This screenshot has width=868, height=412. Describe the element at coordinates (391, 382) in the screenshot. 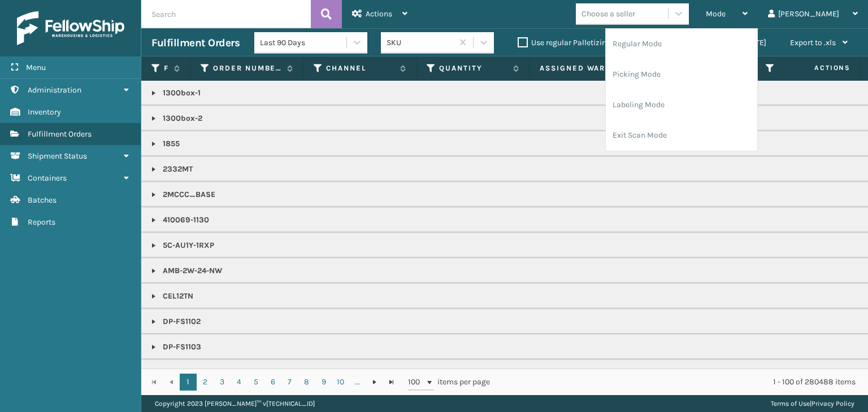

I see `span: Go to the last page` at that location.